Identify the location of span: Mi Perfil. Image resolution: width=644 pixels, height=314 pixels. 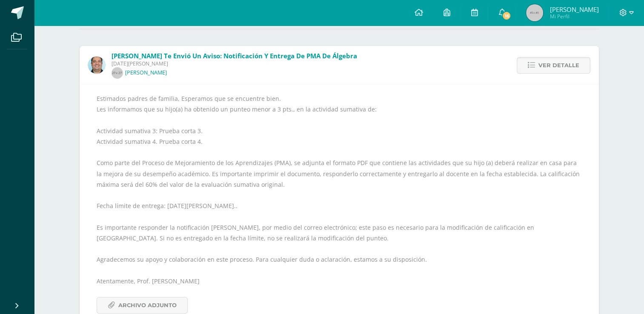
(573, 16).